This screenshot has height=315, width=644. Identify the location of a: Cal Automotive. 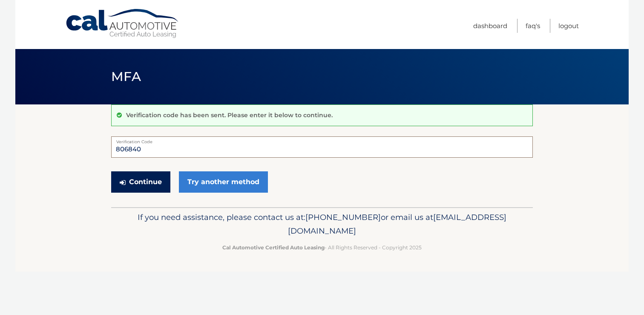
(123, 23).